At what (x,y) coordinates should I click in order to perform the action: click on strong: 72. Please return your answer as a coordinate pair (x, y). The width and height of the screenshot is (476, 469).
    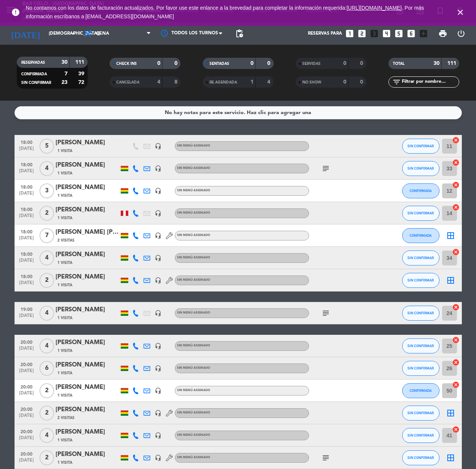
    Looking at the image, I should click on (82, 82).